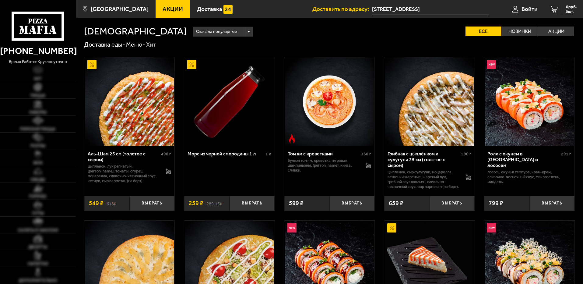  I want to click on img: Том ям с креветками, so click(329, 102).